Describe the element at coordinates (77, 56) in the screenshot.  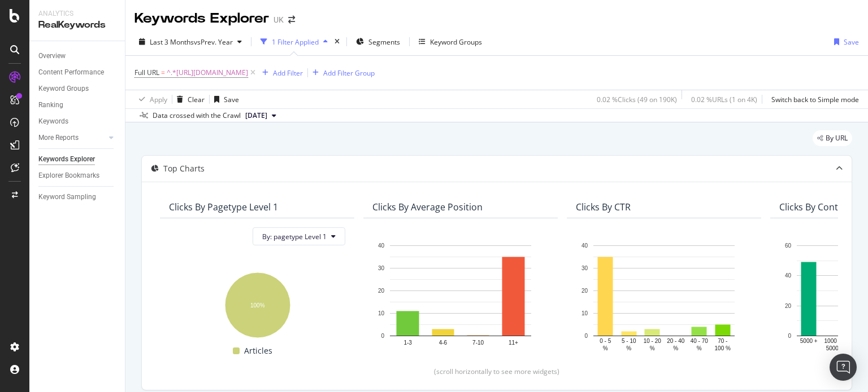
I see `a: Overview` at that location.